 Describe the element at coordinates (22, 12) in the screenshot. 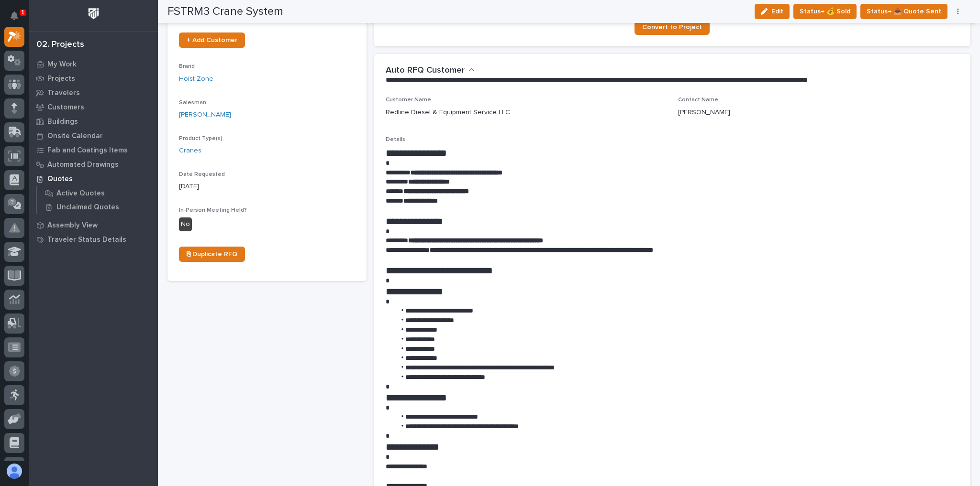

I see `p: 1` at that location.